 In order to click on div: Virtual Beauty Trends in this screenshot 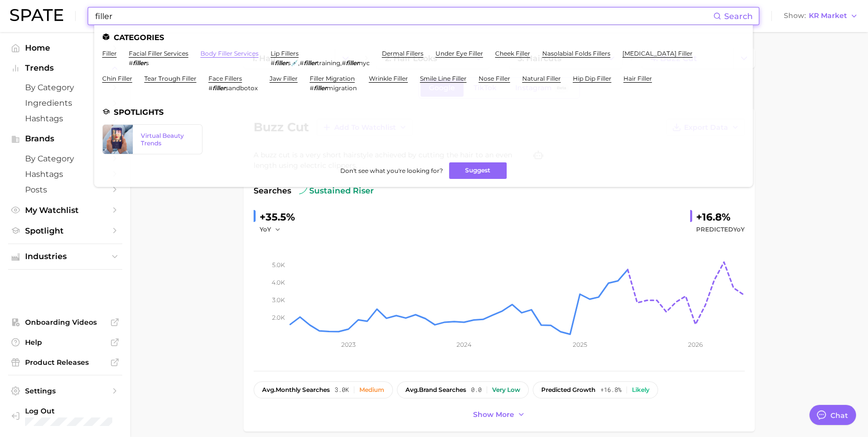, I will do `click(167, 139)`.